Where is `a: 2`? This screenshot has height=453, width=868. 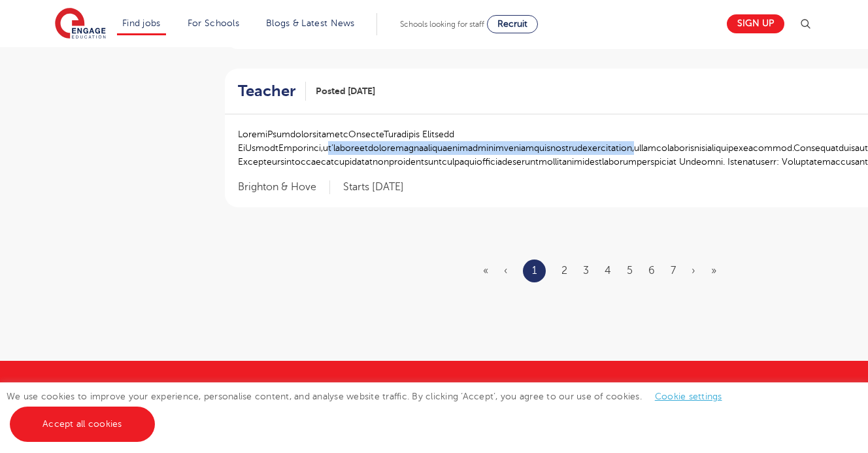
a: 2 is located at coordinates (564, 270).